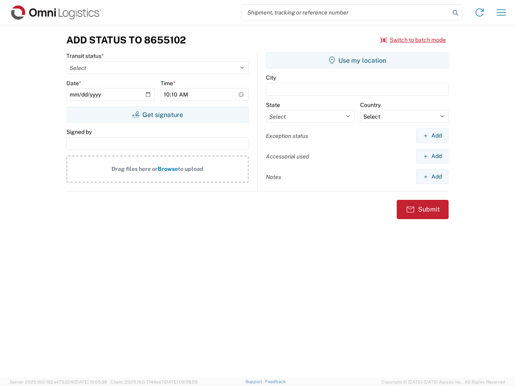 The width and height of the screenshot is (515, 386). What do you see at coordinates (126, 40) in the screenshot?
I see `h3: Add Status to 8655102` at bounding box center [126, 40].